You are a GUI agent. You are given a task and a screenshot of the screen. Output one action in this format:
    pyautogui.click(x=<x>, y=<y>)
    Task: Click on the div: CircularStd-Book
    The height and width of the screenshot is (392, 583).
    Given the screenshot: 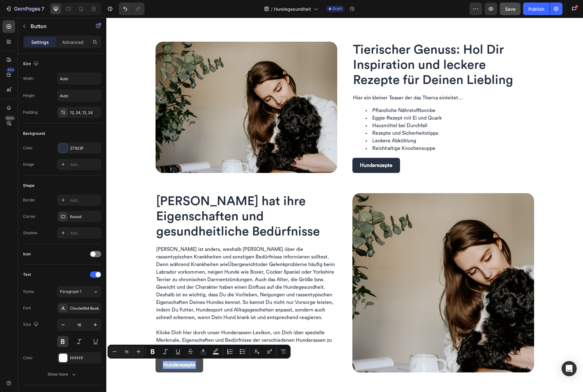 What is the action you would take?
    pyautogui.click(x=85, y=308)
    